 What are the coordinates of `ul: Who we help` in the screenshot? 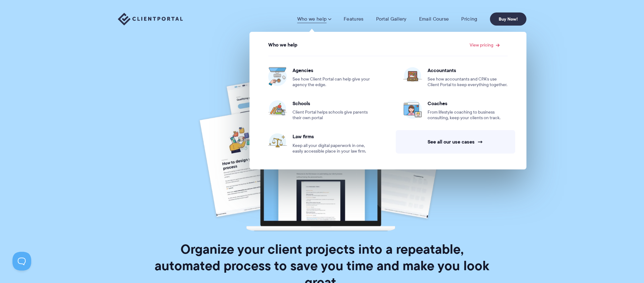 It's located at (388, 101).